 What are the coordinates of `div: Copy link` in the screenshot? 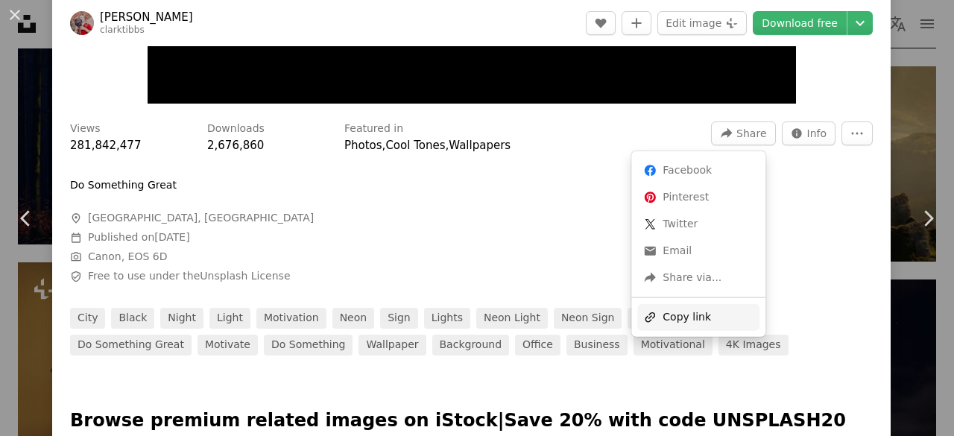 It's located at (699, 318).